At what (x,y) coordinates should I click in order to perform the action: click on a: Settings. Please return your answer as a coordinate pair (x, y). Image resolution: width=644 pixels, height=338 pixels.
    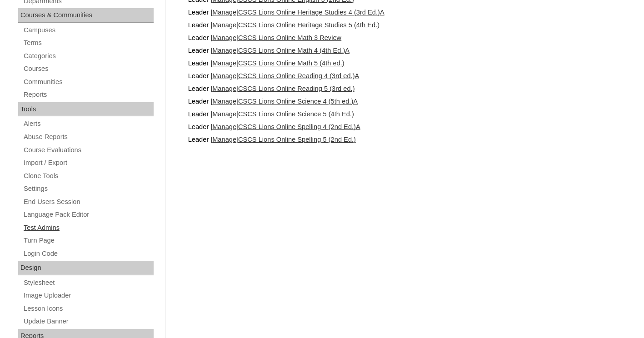
    Looking at the image, I should click on (88, 188).